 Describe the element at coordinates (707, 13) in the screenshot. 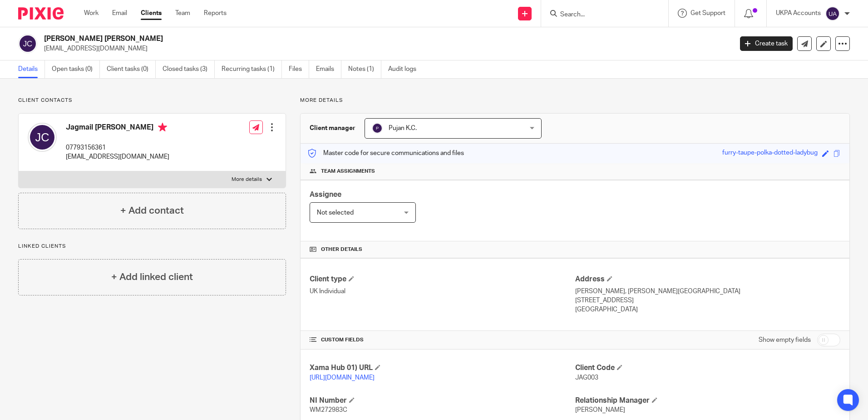

I see `span: Get Support` at that location.